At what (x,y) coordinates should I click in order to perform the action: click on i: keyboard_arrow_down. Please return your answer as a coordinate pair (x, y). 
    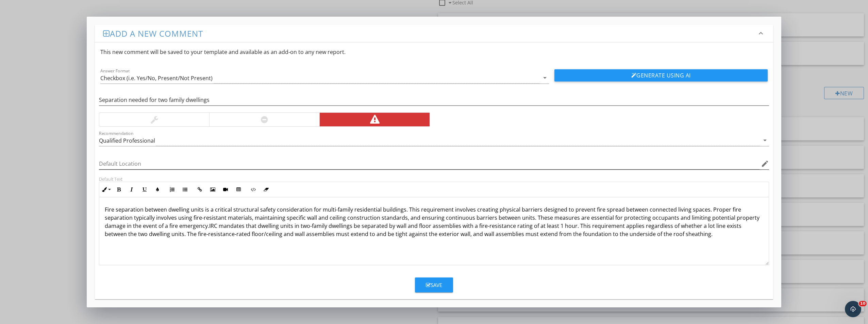
    Looking at the image, I should click on (761, 34).